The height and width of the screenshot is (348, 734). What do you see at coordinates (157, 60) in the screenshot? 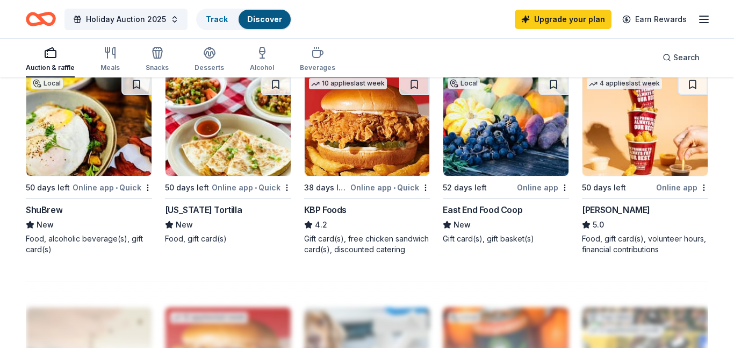
I see `button: Snacks` at bounding box center [157, 60].